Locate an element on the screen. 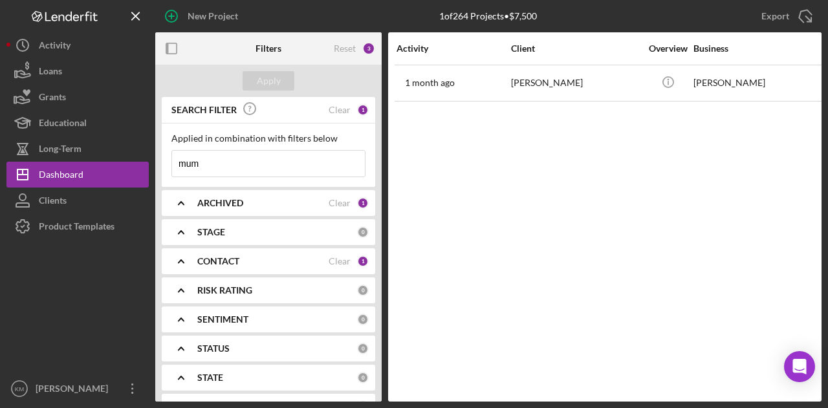 The width and height of the screenshot is (828, 408). a: Grants is located at coordinates (78, 97).